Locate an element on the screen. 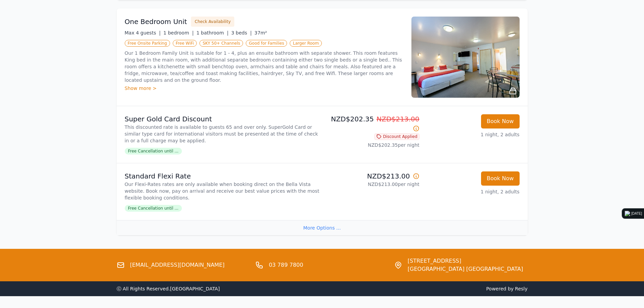  a: 03 789 7800 is located at coordinates (286, 265).